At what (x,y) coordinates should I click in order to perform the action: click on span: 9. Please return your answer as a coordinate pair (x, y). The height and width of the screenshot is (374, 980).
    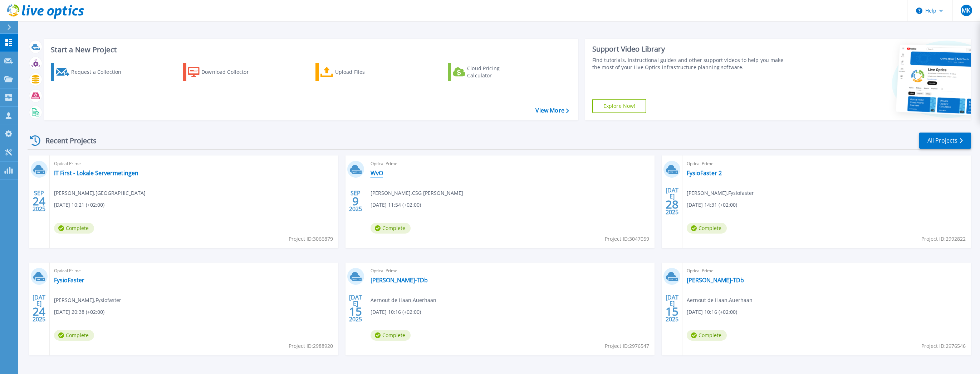
    Looking at the image, I should click on (356, 200).